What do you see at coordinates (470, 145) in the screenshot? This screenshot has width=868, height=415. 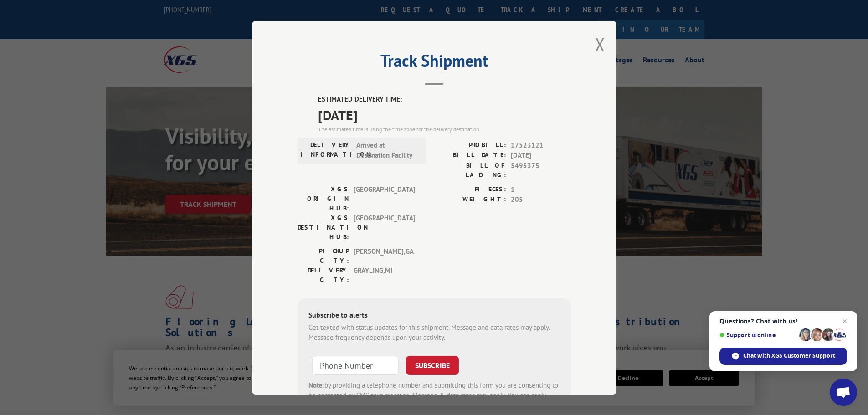 I see `label: PROBILL:` at bounding box center [470, 145].